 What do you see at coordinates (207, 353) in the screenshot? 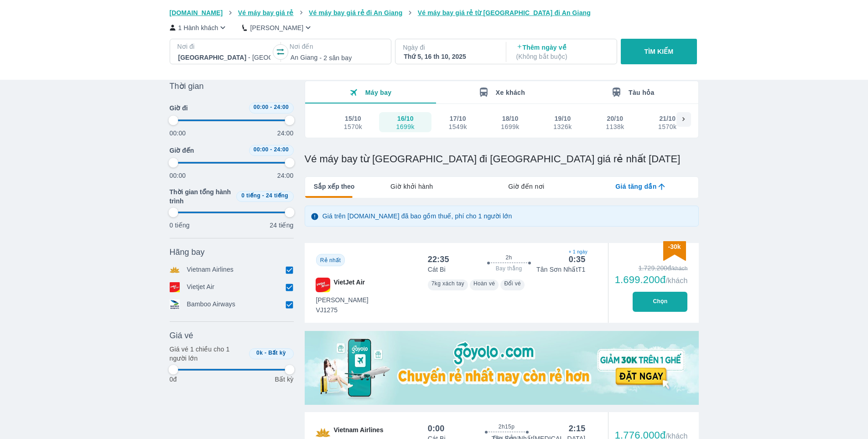
I see `p: Giá vé 1 chiều cho 1 người lớn` at bounding box center [207, 353].